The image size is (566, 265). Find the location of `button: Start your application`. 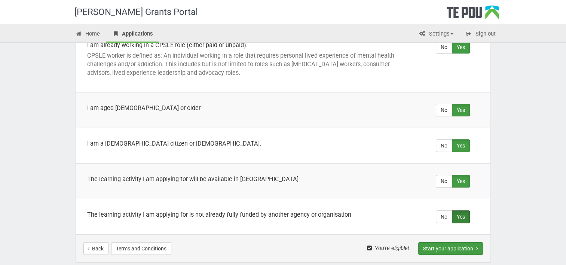

button: Start your application is located at coordinates (451, 249).